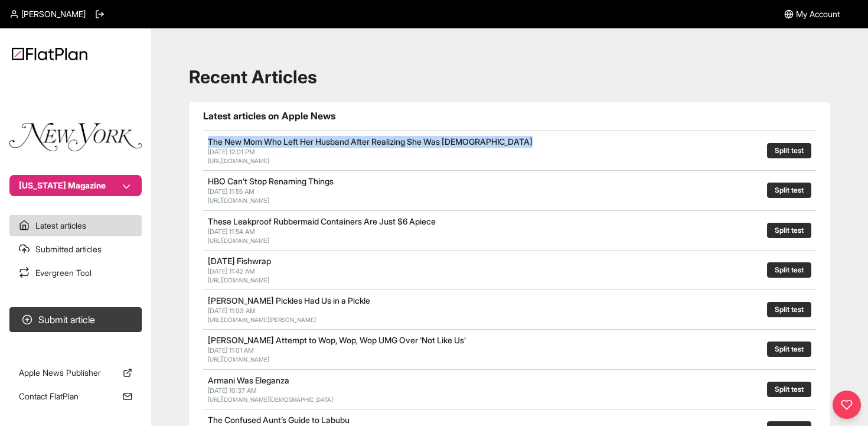  Describe the element at coordinates (75, 396) in the screenshot. I see `a: Contact FlatPlan` at that location.